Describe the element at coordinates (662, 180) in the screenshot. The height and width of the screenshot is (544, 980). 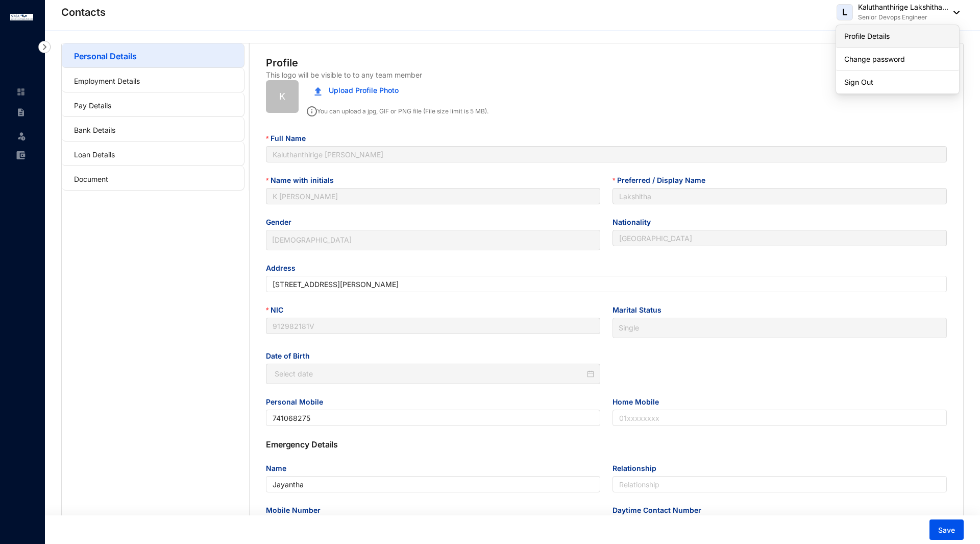
I see `label: Preferred / Display Name` at that location.